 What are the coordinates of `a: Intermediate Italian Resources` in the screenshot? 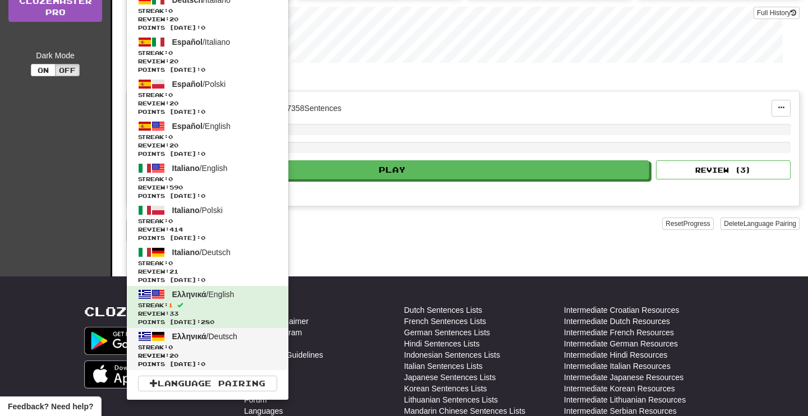 It's located at (617, 366).